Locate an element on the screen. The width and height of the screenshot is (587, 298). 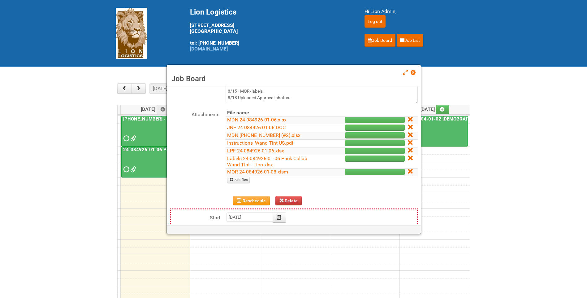
a: Job List is located at coordinates (410, 40).